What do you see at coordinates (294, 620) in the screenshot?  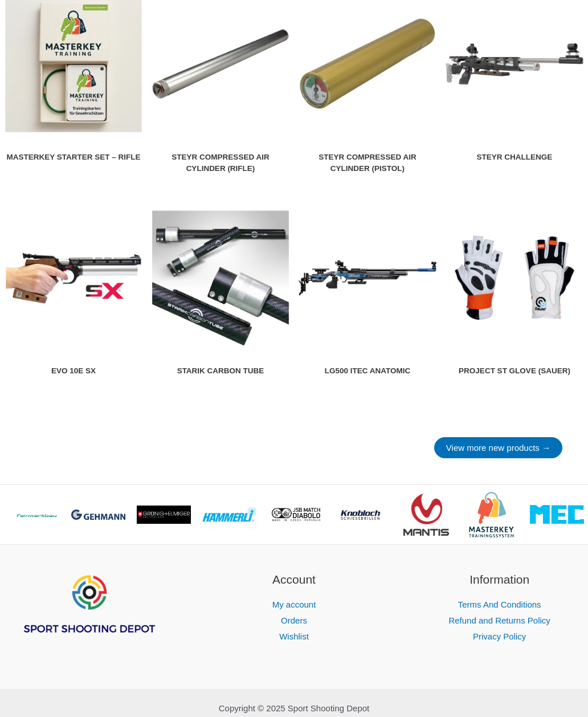 I see `nav: Account` at bounding box center [294, 620].